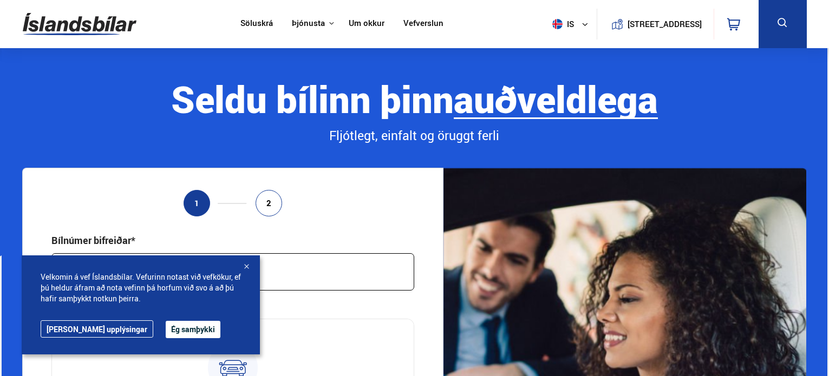 The height and width of the screenshot is (376, 829). Describe the element at coordinates (269, 203) in the screenshot. I see `span: 2` at that location.